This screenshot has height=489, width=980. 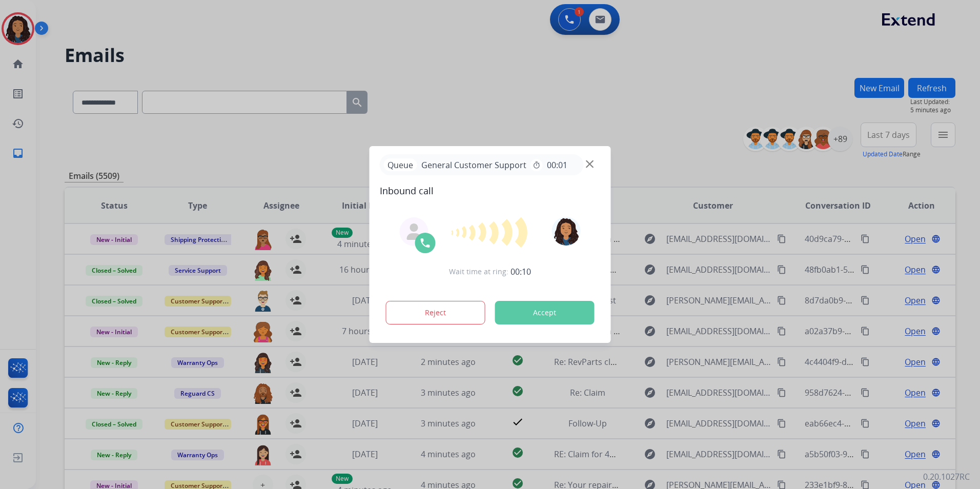 What do you see at coordinates (436, 313) in the screenshot?
I see `button: Reject` at bounding box center [436, 313].